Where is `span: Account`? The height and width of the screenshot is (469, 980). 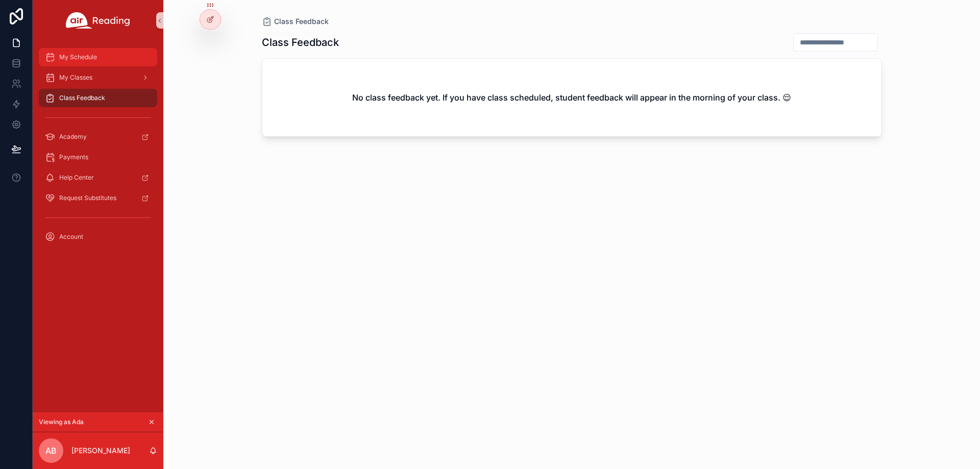 span: Account is located at coordinates (71, 237).